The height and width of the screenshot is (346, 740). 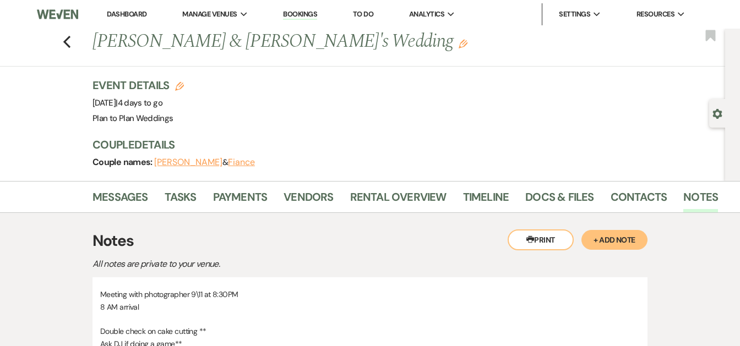 What do you see at coordinates (638, 200) in the screenshot?
I see `a: Contacts` at bounding box center [638, 200].